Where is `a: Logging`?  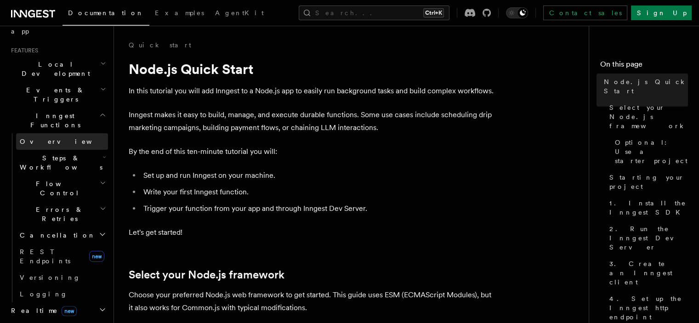
a: Logging is located at coordinates (62, 294).